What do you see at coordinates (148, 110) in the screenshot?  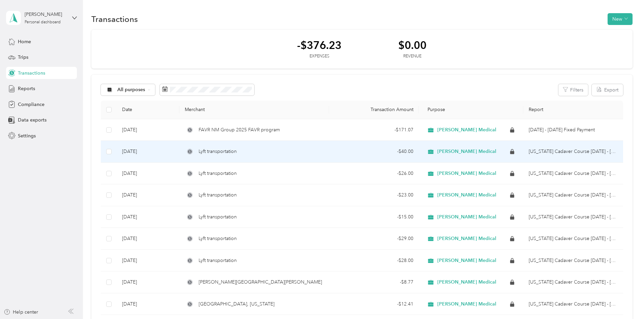 I see `th: Date` at bounding box center [148, 110].